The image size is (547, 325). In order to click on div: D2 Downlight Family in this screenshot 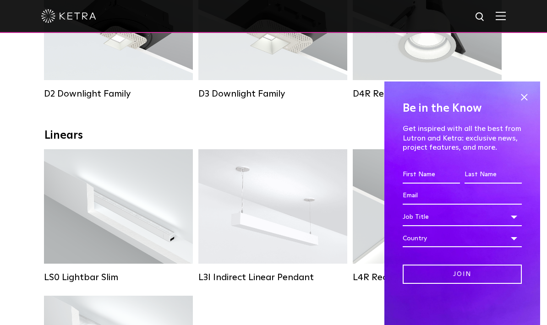, I will do `click(118, 94)`.